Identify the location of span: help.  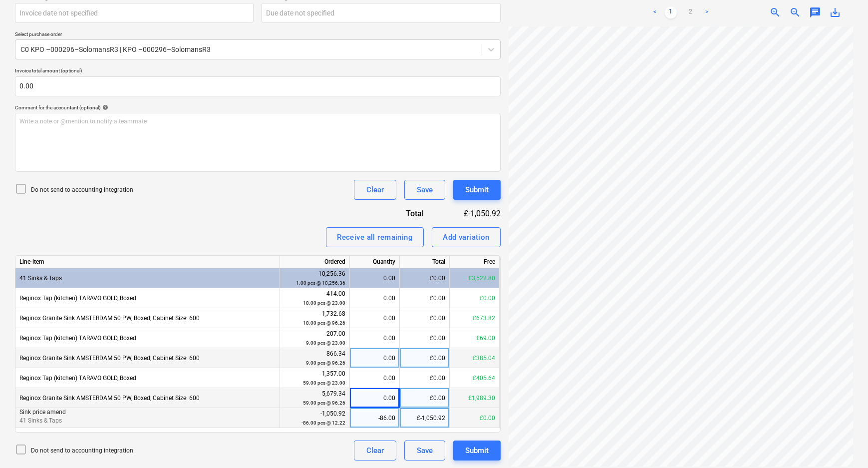
(104, 107).